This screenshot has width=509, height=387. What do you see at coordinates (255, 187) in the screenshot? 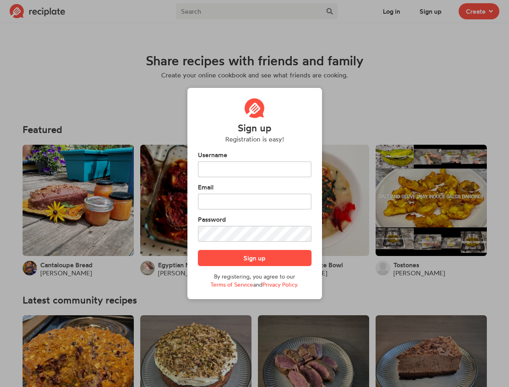
I see `label: Email` at bounding box center [255, 187].